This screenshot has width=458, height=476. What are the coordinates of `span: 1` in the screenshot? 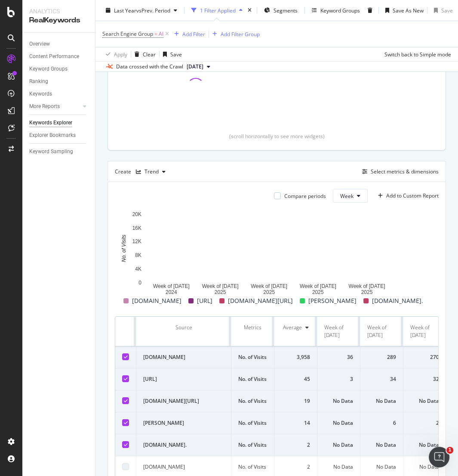 It's located at (450, 450).